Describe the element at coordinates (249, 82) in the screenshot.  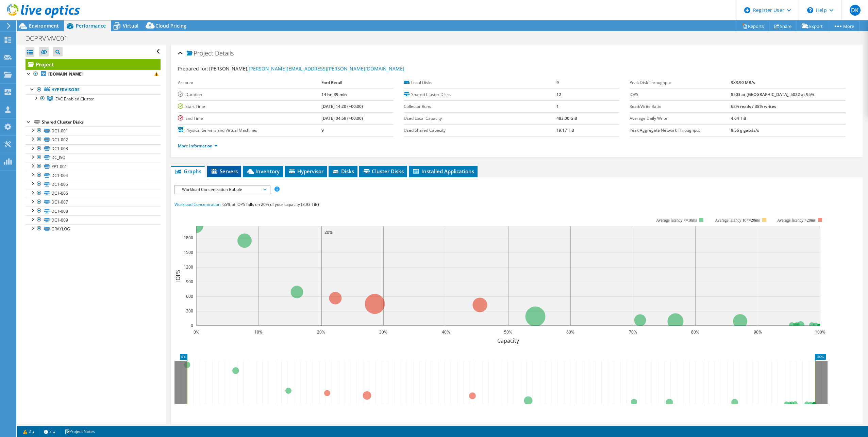
I see `label: Account` at that location.